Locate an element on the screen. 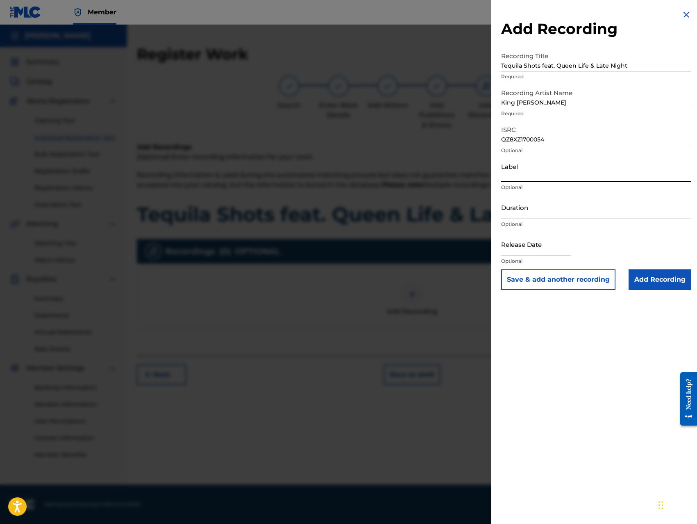  button: Save & add another recording is located at coordinates (558, 279).